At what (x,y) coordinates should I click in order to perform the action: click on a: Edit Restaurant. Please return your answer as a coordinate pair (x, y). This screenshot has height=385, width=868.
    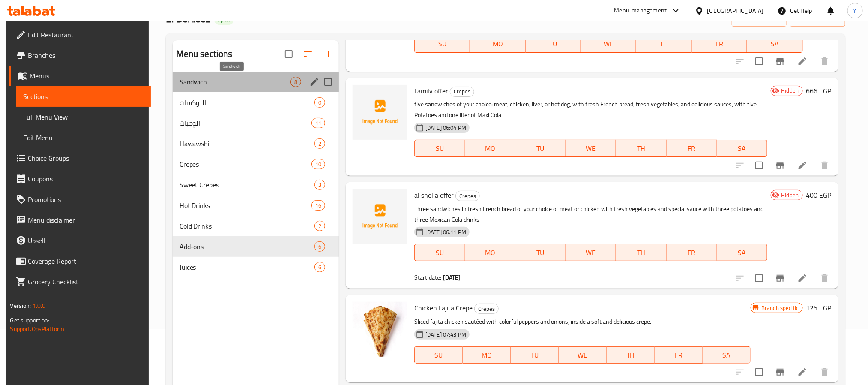
    Looking at the image, I should click on (79, 35).